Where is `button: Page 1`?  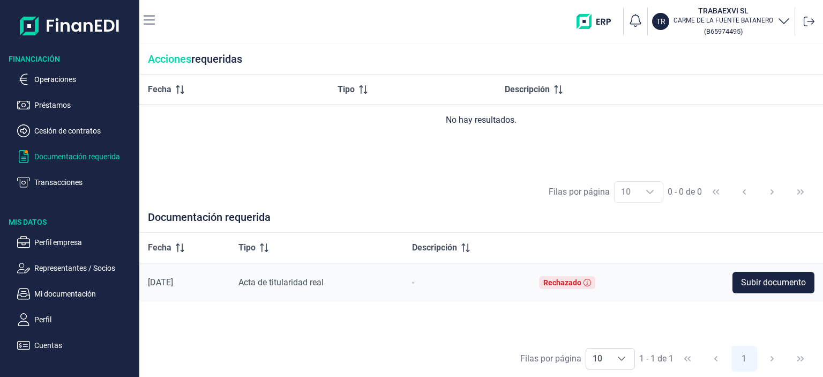 button: Page 1 is located at coordinates (744, 359).